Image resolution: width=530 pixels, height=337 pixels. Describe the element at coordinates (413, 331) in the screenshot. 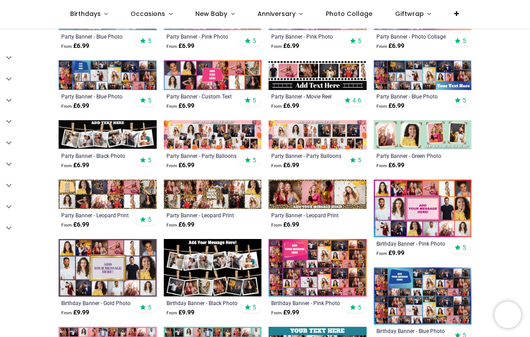

I see `div: Birthday Banner - Blue Photo Collage` at that location.